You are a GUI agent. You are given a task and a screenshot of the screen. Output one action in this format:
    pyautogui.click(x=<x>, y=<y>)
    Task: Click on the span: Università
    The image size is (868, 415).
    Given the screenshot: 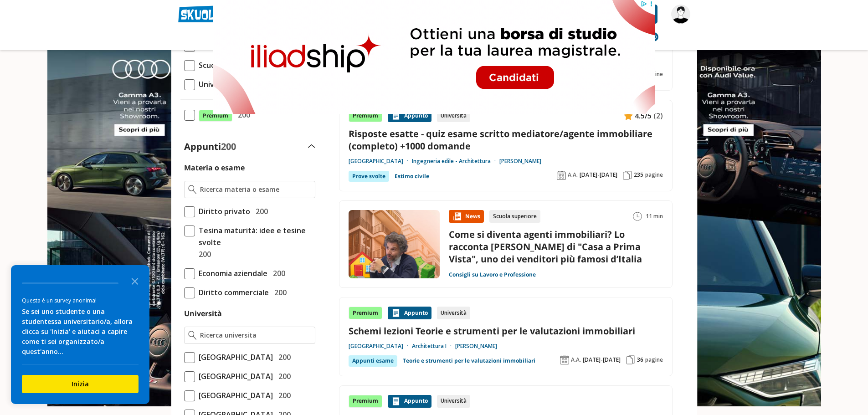 What is the action you would take?
    pyautogui.click(x=215, y=84)
    